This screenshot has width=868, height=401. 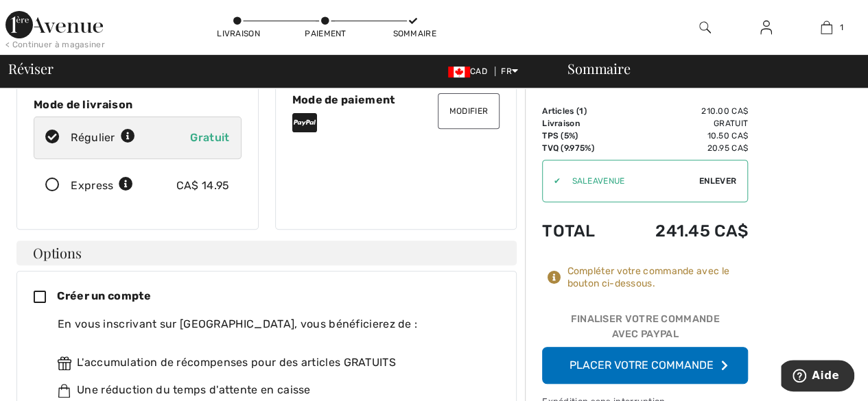 What do you see at coordinates (645, 366) in the screenshot?
I see `button: Placer votre commande` at bounding box center [645, 366].